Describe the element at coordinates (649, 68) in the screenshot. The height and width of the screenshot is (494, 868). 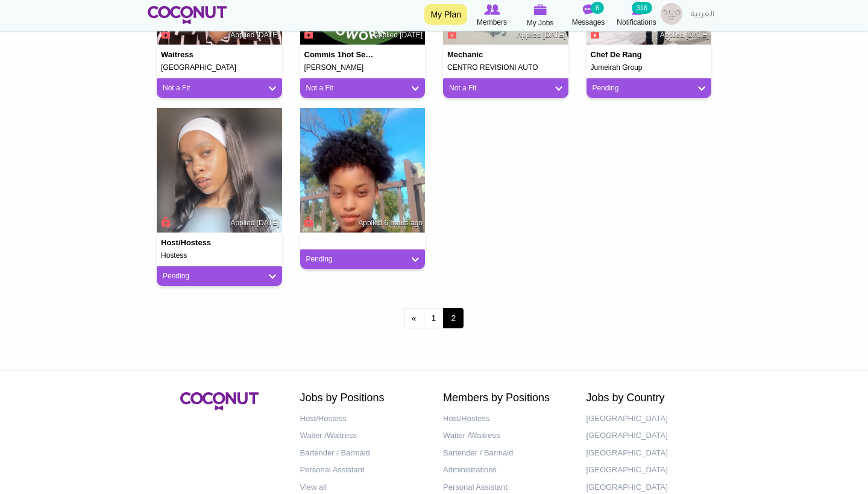
I see `h5: Jumeirah Group` at that location.